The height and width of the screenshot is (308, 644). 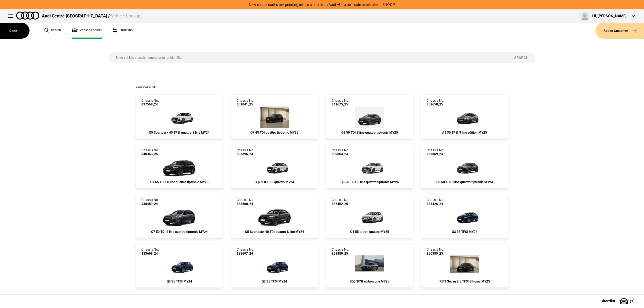 What do you see at coordinates (179, 232) in the screenshot?
I see `div: Q7 50 TDI S line quattro tiptronic MY24` at bounding box center [179, 232].